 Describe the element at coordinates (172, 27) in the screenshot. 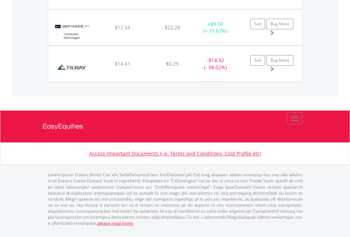

I see `span: $22.28` at that location.